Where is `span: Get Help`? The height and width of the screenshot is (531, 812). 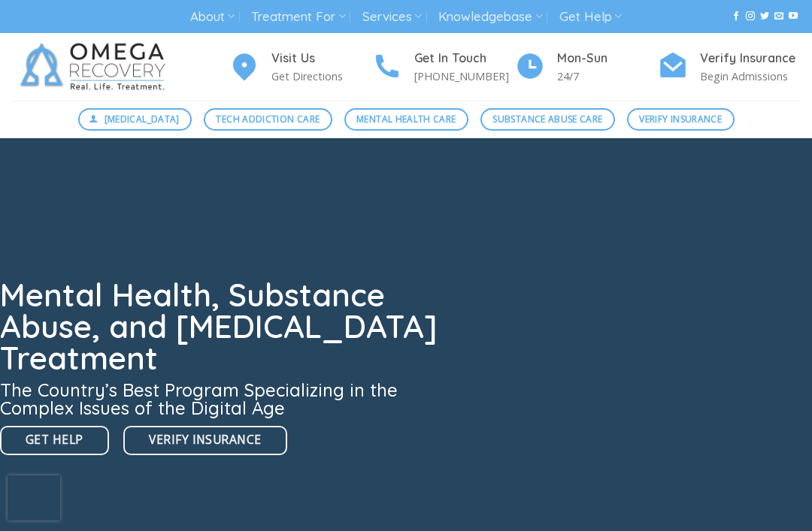 span: Get Help is located at coordinates (54, 439).